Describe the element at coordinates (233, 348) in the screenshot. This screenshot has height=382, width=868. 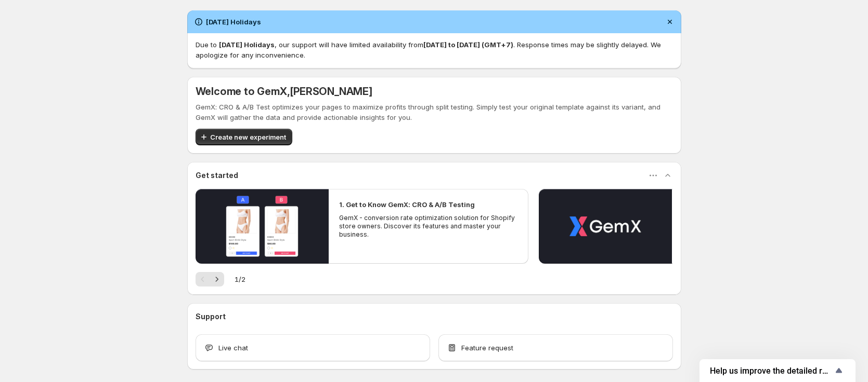
I see `span: Live chat` at that location.